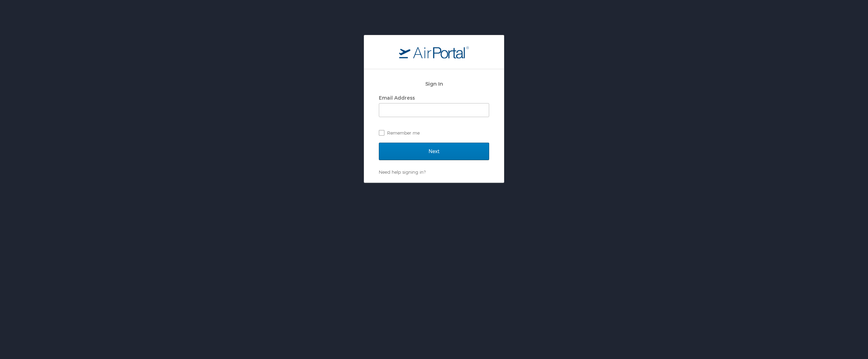 The width and height of the screenshot is (868, 359). I want to click on label: Email Address, so click(397, 97).